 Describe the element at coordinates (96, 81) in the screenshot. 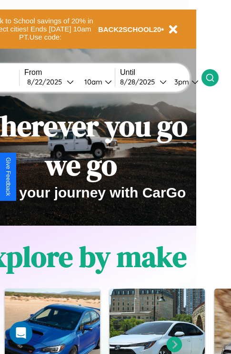

I see `button: 10am` at that location.